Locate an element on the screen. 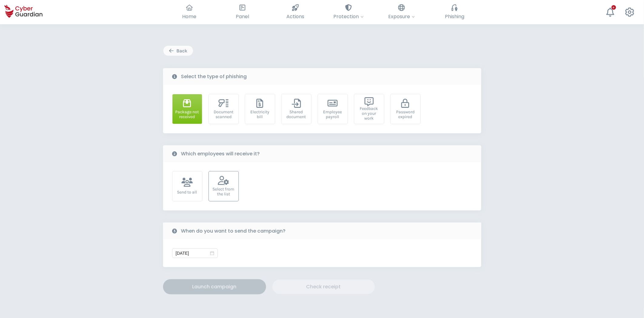 The width and height of the screenshot is (644, 318). input: Select date is located at coordinates (192, 254).